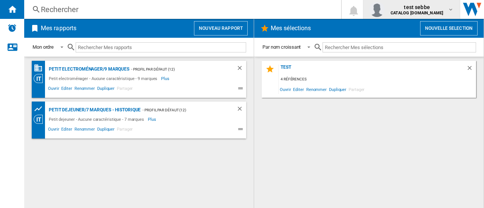 The height and width of the screenshot is (208, 484). What do you see at coordinates (449, 28) in the screenshot?
I see `button: Nouvelle selection` at bounding box center [449, 28].